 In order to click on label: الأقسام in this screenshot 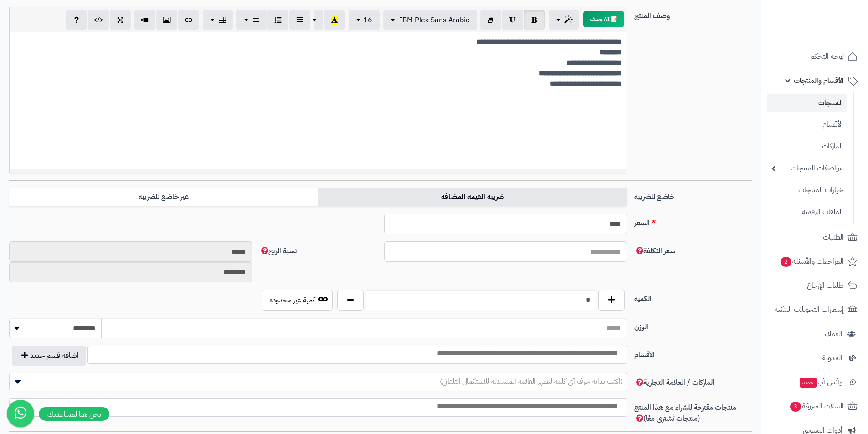, I will do `click(693, 353)`.